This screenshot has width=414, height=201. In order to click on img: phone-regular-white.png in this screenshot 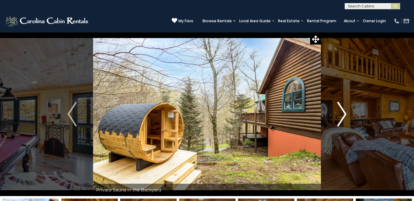, I will do `click(397, 21)`.